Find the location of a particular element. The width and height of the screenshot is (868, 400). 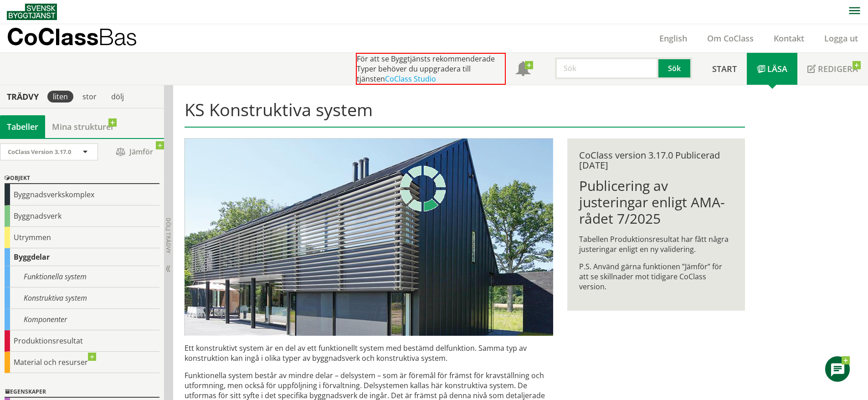

a: English is located at coordinates (673, 38).